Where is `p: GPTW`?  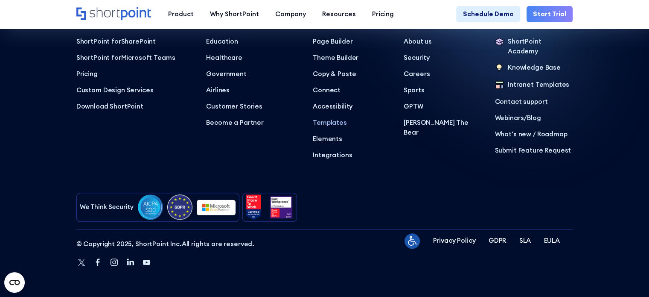
p: GPTW is located at coordinates (443, 106).